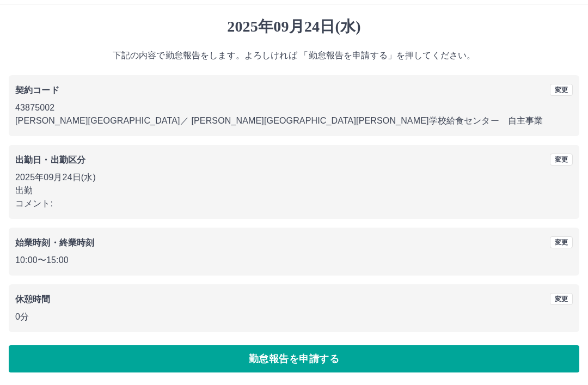 Image resolution: width=588 pixels, height=385 pixels. Describe the element at coordinates (294, 359) in the screenshot. I see `button: 勤怠報告を申請する` at that location.